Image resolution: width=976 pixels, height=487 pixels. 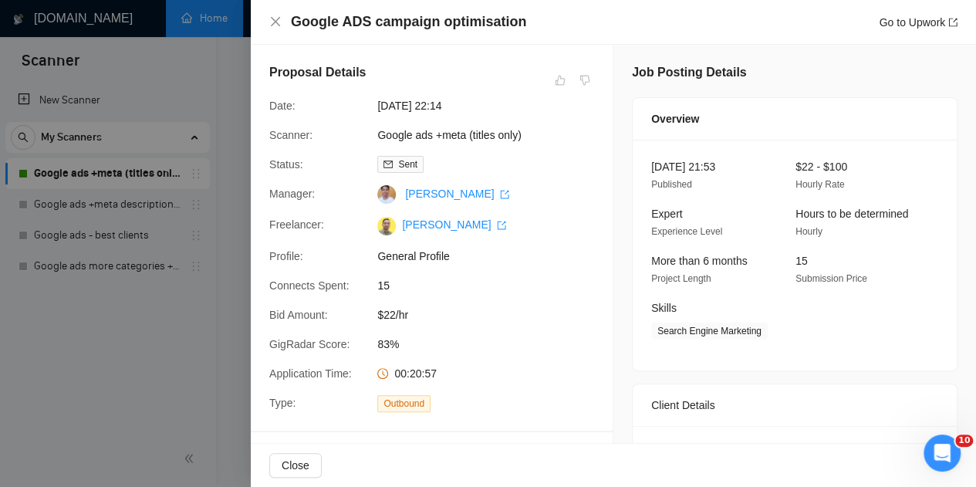 I want to click on img: c1Kig7ErtcBugTI8e2F6ZQUTLNrQZ8fQPnIoH0WKMpWnoYKiRZ1iMSSb3iOxxqZHdW, so click(x=386, y=226).